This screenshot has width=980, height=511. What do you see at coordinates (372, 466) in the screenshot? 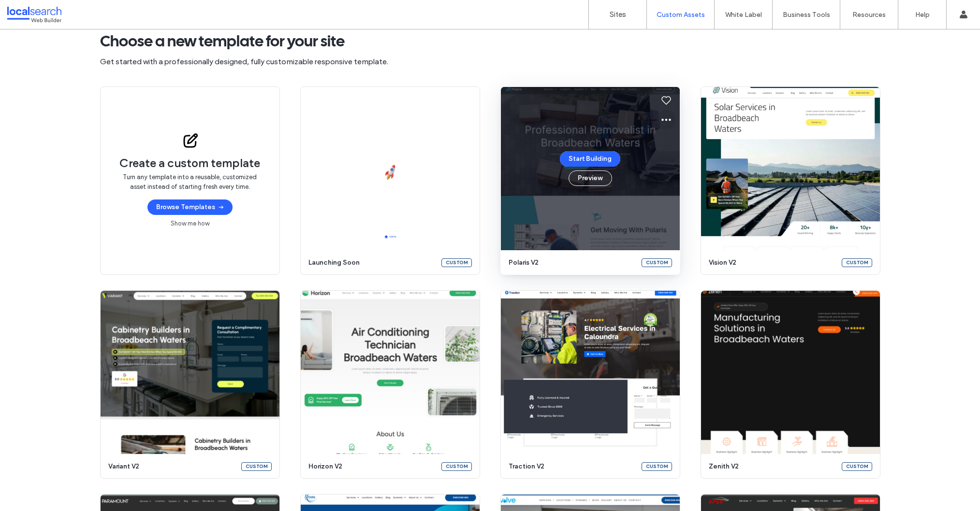
I see `span: horizon v2` at bounding box center [372, 466].